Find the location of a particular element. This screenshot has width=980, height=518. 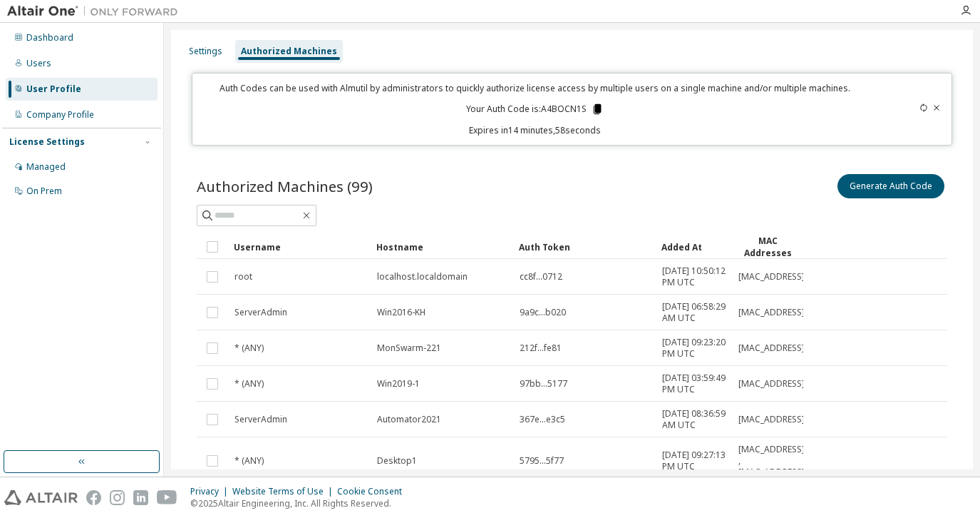

div: MAC Addresses is located at coordinates (768, 247).